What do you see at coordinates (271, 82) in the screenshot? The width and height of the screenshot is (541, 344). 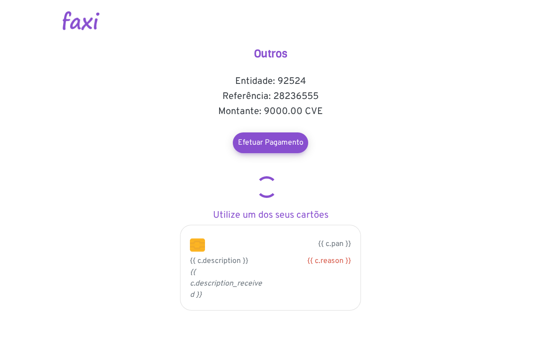 I see `h5: Entidade: 92524` at bounding box center [271, 82].